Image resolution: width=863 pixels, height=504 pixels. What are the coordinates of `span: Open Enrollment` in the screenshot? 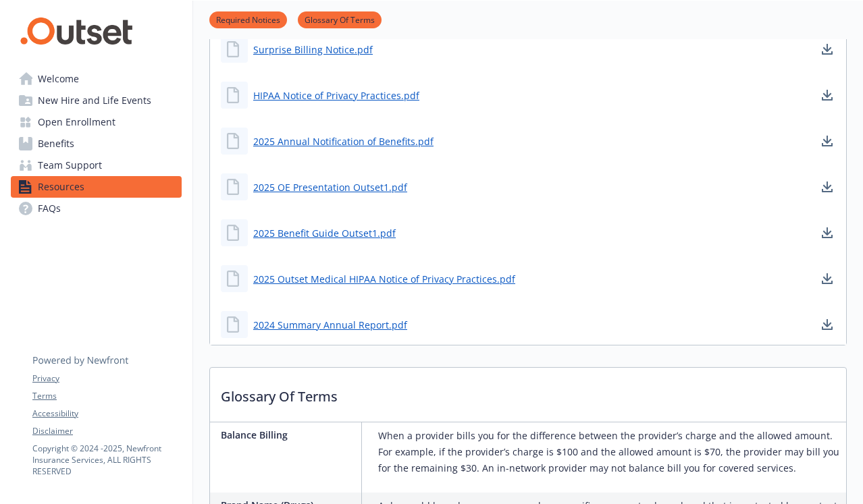 It's located at (76, 122).